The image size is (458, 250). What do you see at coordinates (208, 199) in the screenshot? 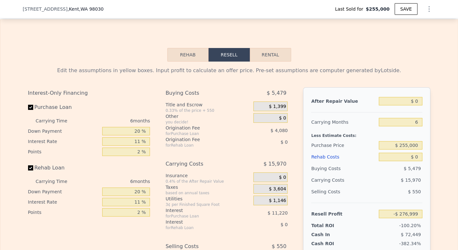
I see `div: Utilities` at bounding box center [208, 199].